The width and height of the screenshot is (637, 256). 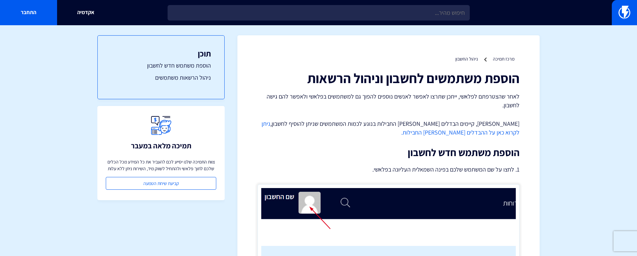 What do you see at coordinates (389, 152) in the screenshot?
I see `h2: הוספת משתמש חדש לחשבון` at bounding box center [389, 152].